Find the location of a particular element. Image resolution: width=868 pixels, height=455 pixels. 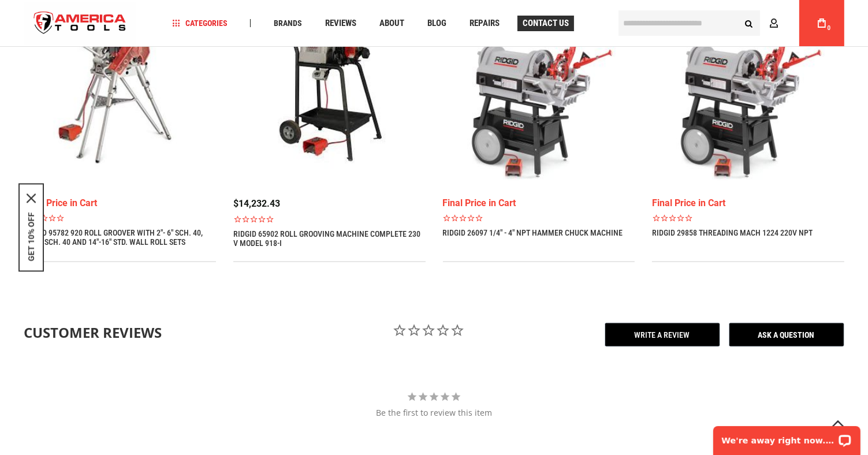

button: Open LiveChat chat widget is located at coordinates (139, 22).